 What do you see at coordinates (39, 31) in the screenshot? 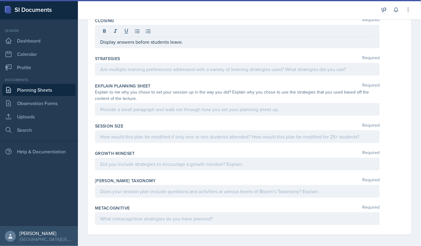
I see `div: Leader` at bounding box center [39, 31].